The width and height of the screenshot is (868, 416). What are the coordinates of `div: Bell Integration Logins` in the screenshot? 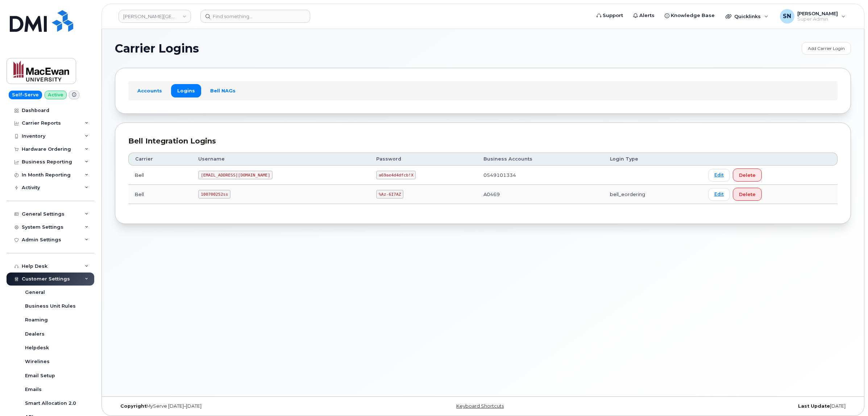 It's located at (483, 141).